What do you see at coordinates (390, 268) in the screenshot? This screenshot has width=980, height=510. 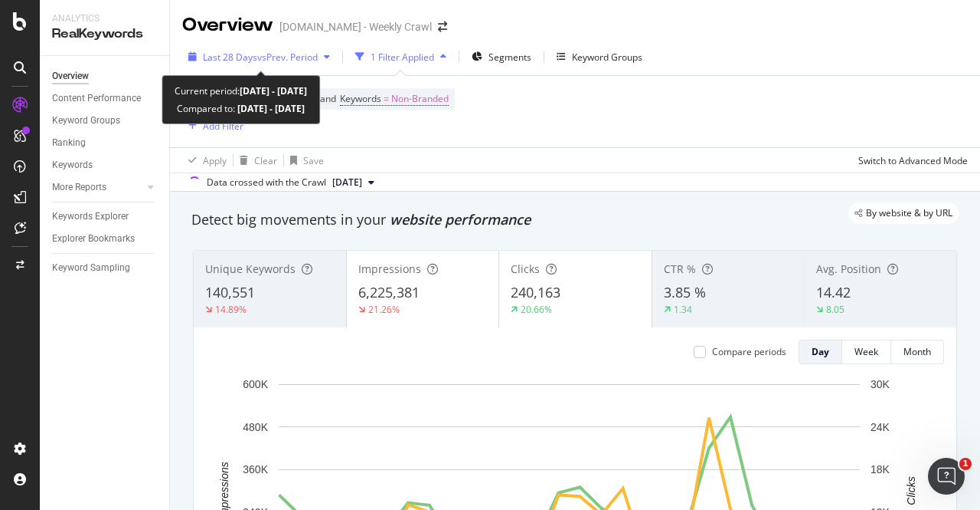 I see `span: Impressions` at bounding box center [390, 268].